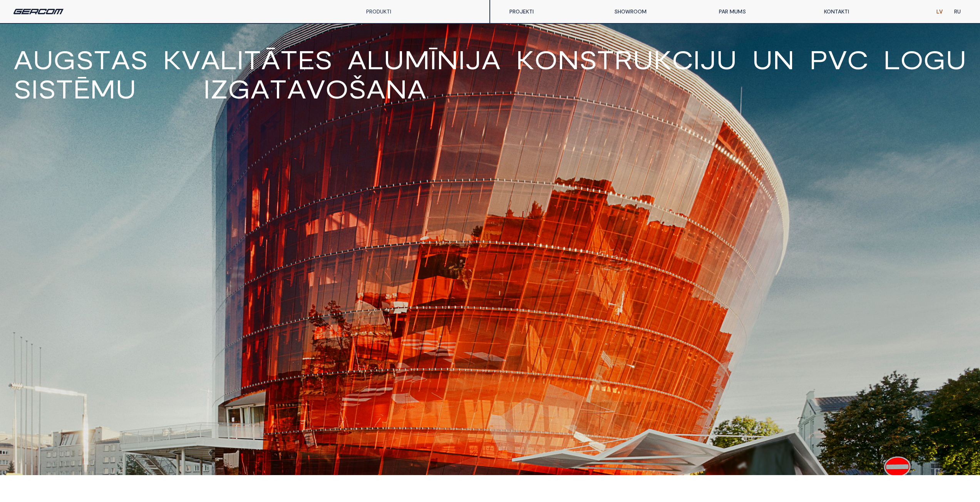 The width and height of the screenshot is (980, 502). I want to click on a: PRODUKTI, so click(379, 11).